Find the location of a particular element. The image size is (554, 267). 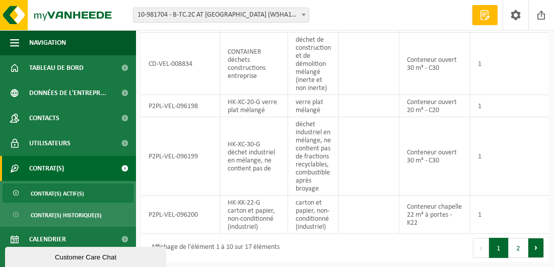

button: Previous is located at coordinates (481, 248).